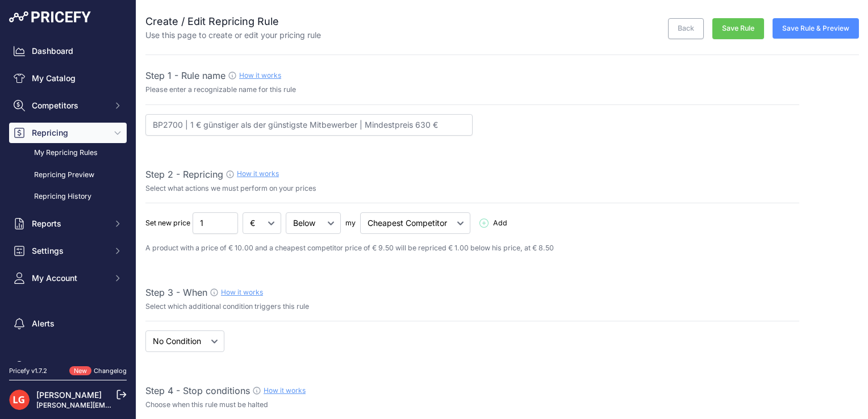 Image resolution: width=868 pixels, height=419 pixels. I want to click on input: 1, so click(216, 223).